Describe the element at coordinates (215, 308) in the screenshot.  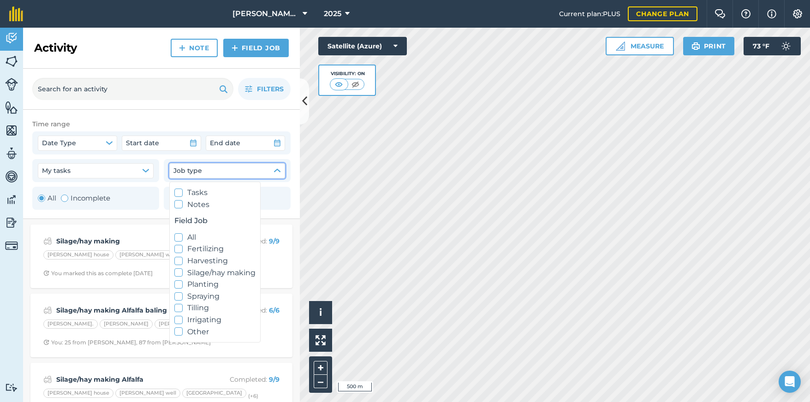
I see `label: Tilling` at that location.